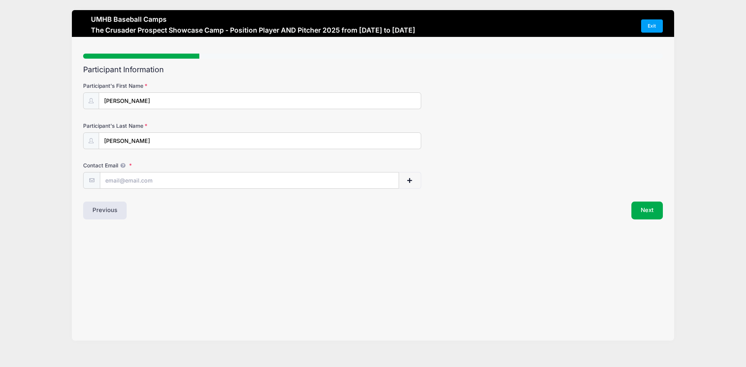  I want to click on h2: Participant Information, so click(373, 70).